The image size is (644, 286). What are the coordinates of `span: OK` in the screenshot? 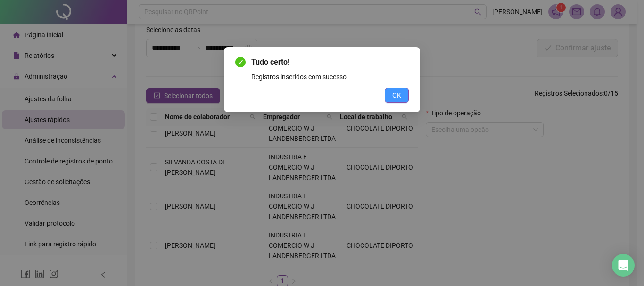 It's located at (397, 95).